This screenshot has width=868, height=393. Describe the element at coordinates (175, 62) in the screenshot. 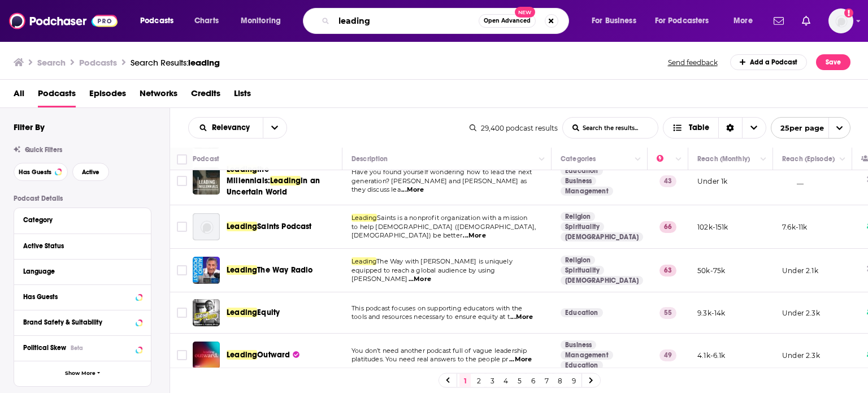

I see `div: Search Results:` at that location.